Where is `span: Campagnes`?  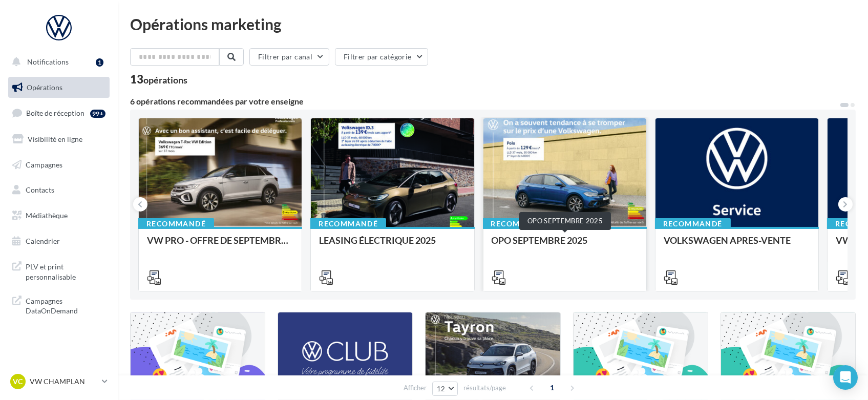 span: Campagnes is located at coordinates (44, 164).